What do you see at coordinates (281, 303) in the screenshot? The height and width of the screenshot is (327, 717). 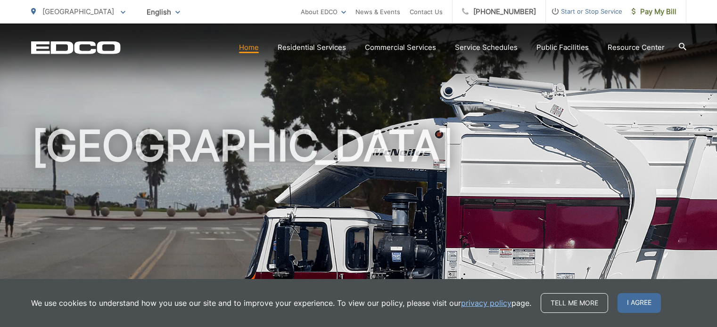 I see `p: We use cookies to understand how you use our site and to improve your experience. To view our pol...` at bounding box center [281, 303].